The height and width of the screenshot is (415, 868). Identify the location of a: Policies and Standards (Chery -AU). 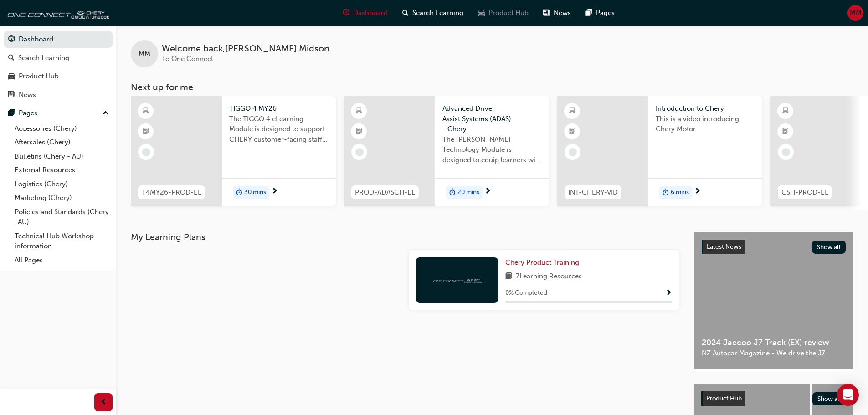
(61, 217).